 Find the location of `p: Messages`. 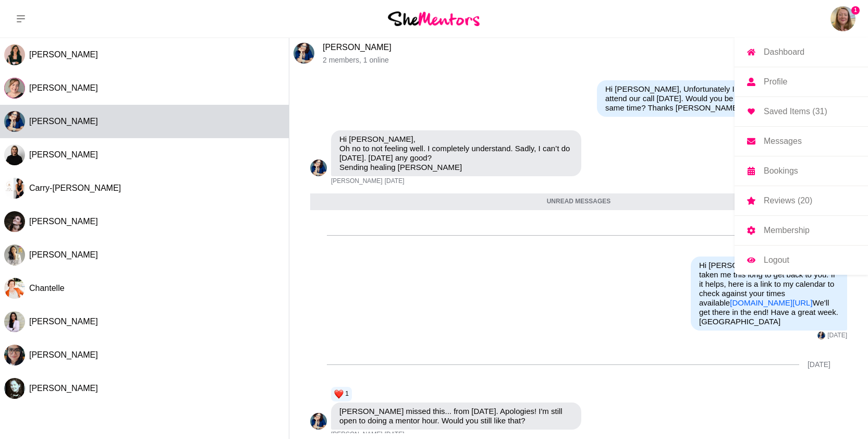

p: Messages is located at coordinates (782, 142).